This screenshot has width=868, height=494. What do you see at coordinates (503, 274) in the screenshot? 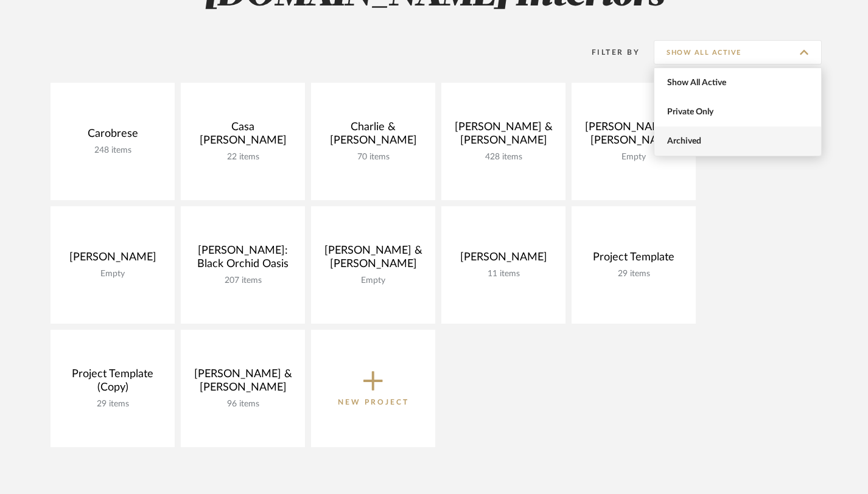
I see `div: 11 items` at bounding box center [503, 274].